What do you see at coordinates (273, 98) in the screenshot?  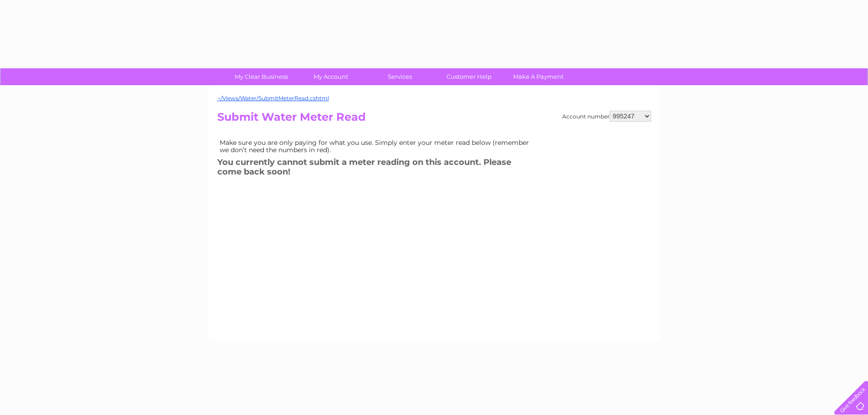 I see `a: ~/Views/Water/SubmitMeterRead.cshtml` at bounding box center [273, 98].